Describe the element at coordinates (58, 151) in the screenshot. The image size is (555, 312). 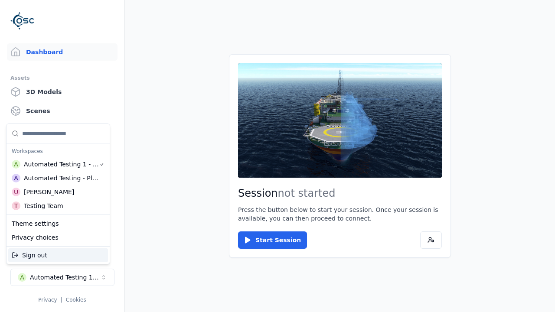
I see `div: Workspaces` at that location.